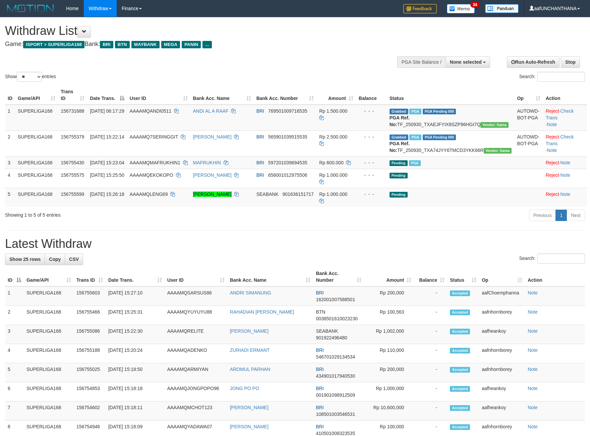  I want to click on a: Run Auto-Refresh, so click(533, 62).